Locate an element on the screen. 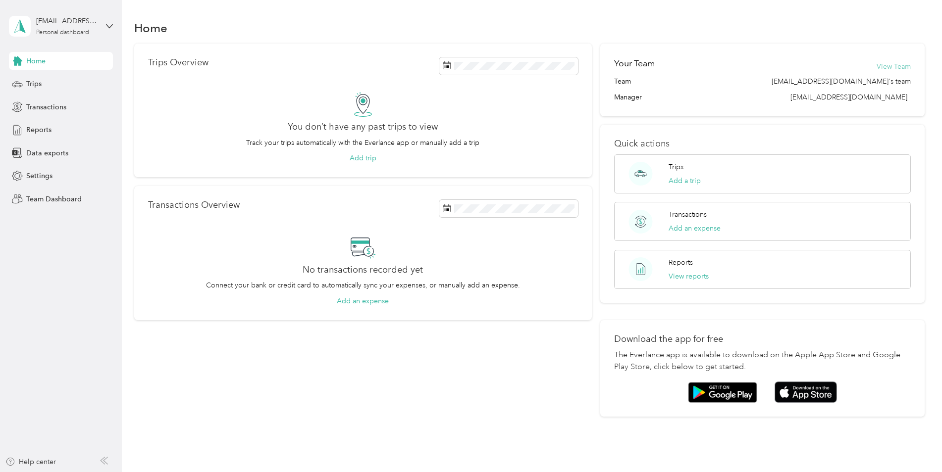 This screenshot has width=942, height=472. p: Connect your bank or credit card to automatically sync your expenses, or manually add an expense. is located at coordinates (363, 285).